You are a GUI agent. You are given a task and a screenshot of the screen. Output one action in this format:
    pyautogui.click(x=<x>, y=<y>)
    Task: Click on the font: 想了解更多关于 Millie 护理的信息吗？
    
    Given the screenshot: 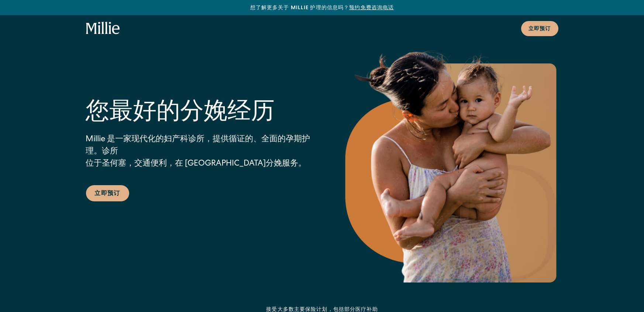 What is the action you would take?
    pyautogui.click(x=300, y=8)
    